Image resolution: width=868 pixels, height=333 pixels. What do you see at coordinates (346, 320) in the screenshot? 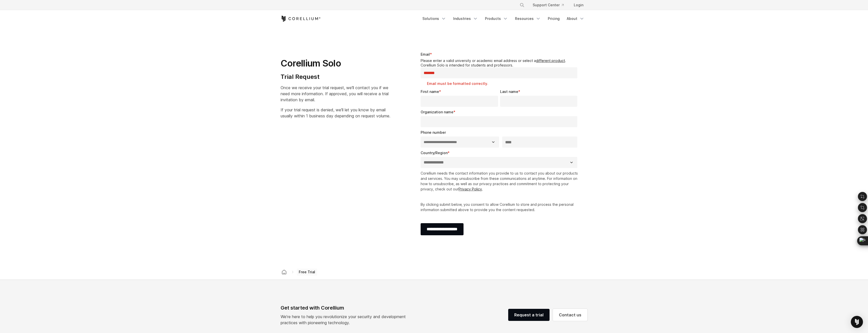
I see `p: We’re here to help you revolutionize your security and development practices with pioneering tech...` at bounding box center [346, 320].